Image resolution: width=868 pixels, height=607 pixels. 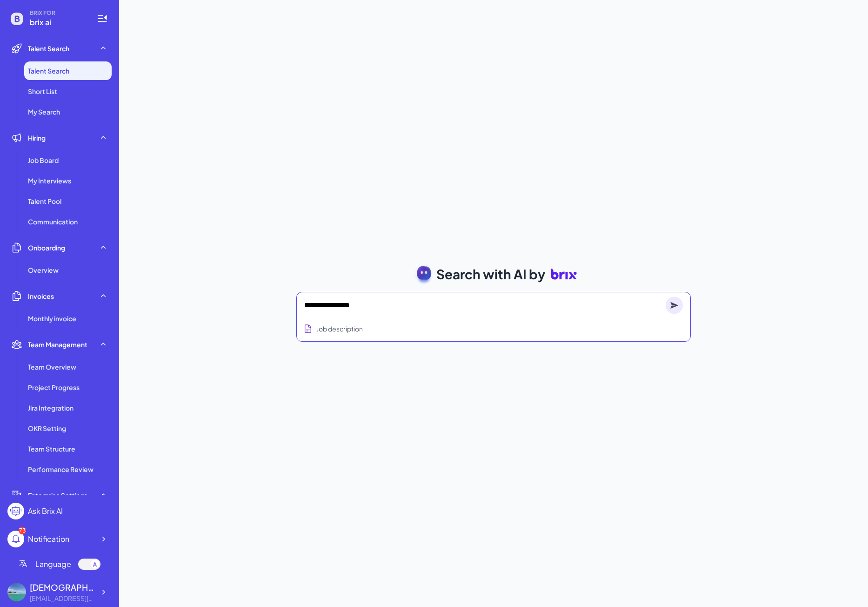 I want to click on span: Monthly invoice, so click(x=52, y=318).